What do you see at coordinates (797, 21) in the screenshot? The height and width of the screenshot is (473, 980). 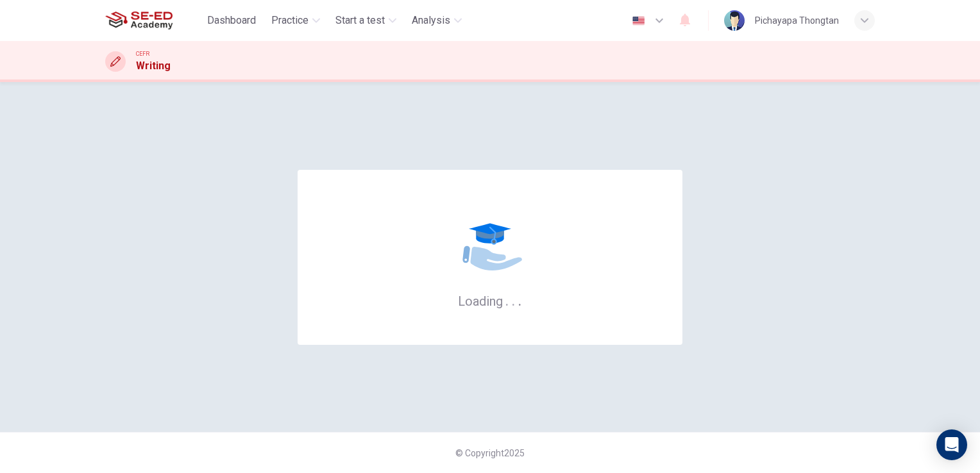 I see `div: Pichayapa Thongtan` at bounding box center [797, 21].